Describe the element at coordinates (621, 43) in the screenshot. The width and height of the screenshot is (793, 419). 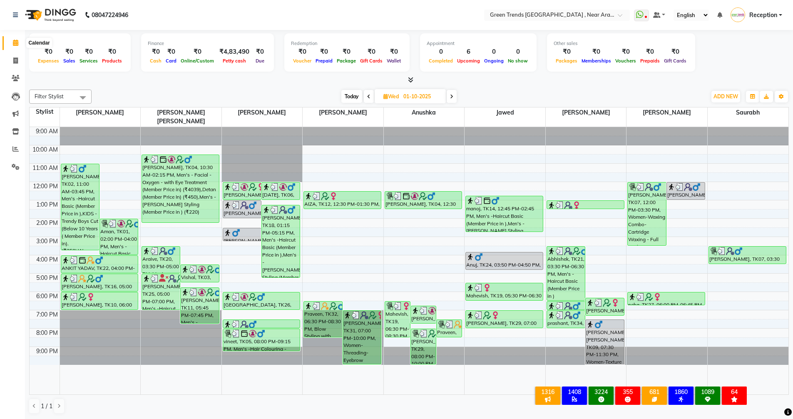
I see `div: Other sales` at that location.